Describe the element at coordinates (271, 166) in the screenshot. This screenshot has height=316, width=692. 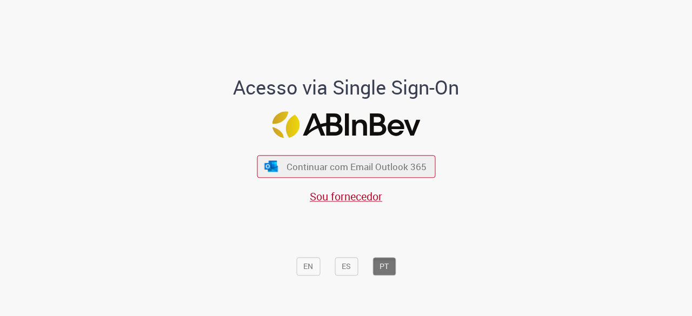
I see `img: ícone Azure/Microsoft 360` at that location.